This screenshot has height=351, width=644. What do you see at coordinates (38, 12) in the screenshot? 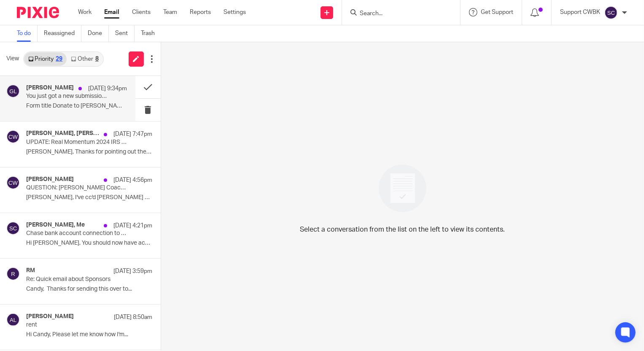
I see `img: Pixie` at bounding box center [38, 12].